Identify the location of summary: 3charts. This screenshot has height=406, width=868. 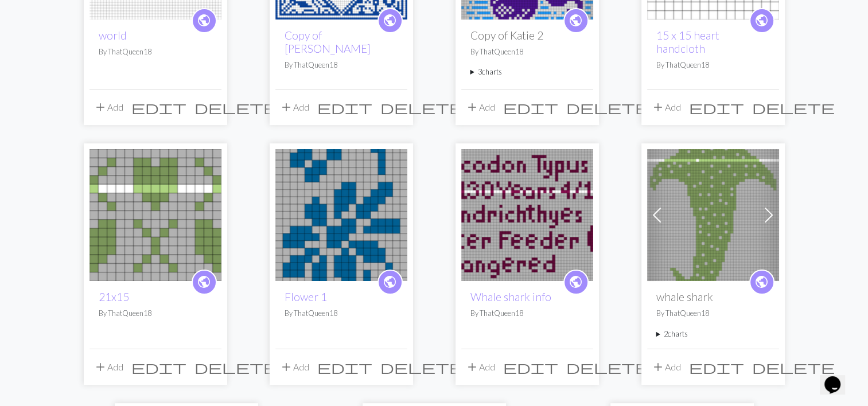
(527, 72).